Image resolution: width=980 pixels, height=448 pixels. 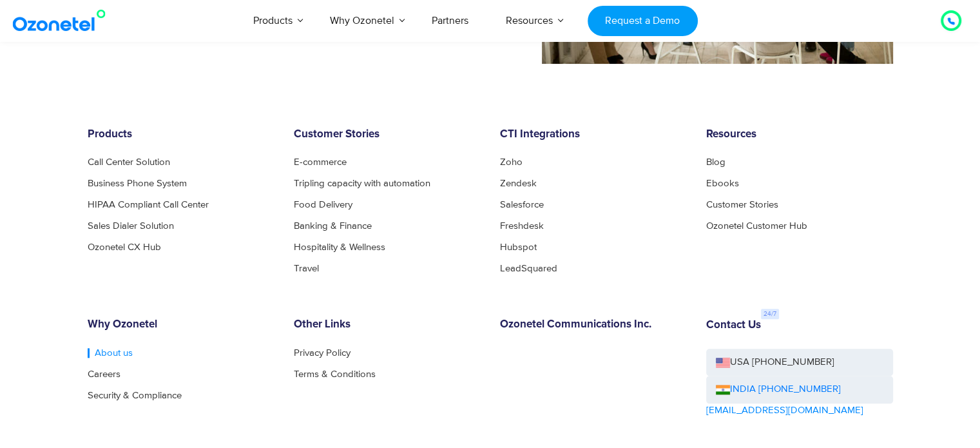 I want to click on h6: Ozonetel Communications Inc., so click(x=593, y=325).